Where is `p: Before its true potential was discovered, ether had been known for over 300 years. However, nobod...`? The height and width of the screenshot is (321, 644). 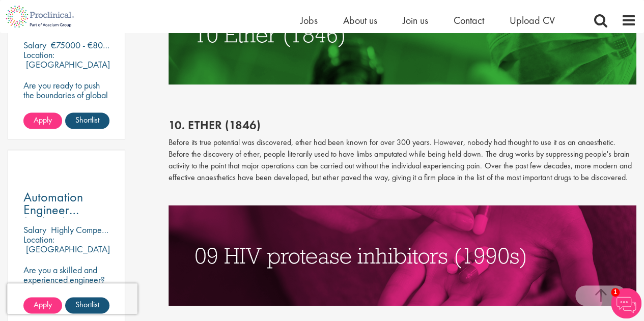
p: Before its true potential was discovered, ether had been known for over 300 years. However, nobod... is located at coordinates (402, 160).